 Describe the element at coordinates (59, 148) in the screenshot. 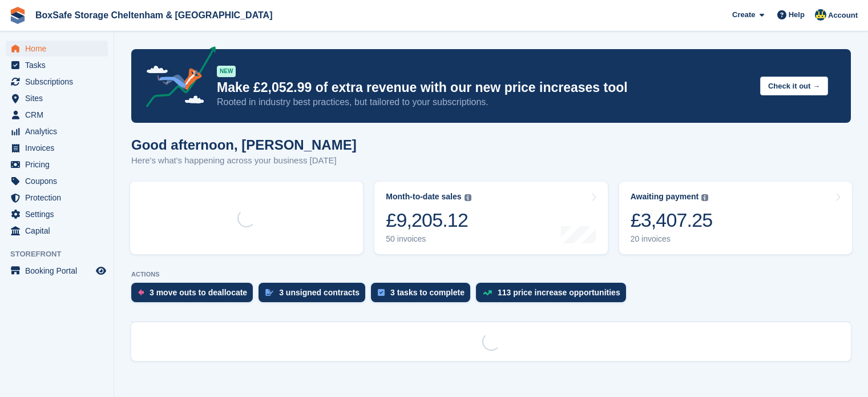

I see `span: Invoices` at that location.